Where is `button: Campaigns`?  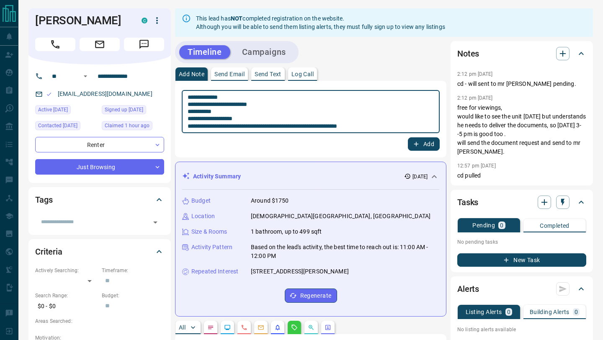
button: Campaigns is located at coordinates (264, 52).